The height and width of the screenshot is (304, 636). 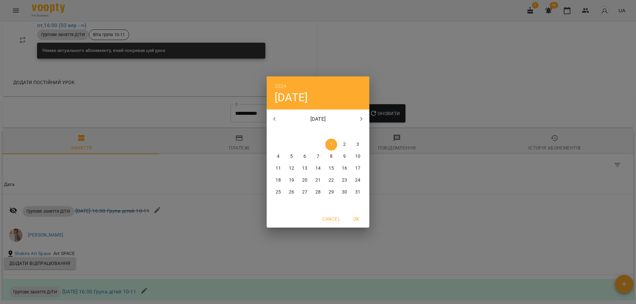 I want to click on span: OK, so click(x=356, y=219).